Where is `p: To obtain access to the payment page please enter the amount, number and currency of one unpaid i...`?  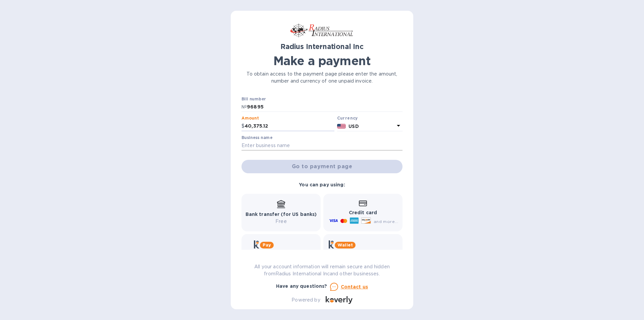 p: To obtain access to the payment page please enter the amount, number and currency of one unpaid i... is located at coordinates (322, 77).